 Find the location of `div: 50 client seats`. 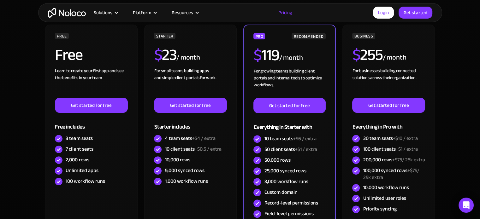

div: 50 client seats is located at coordinates (290, 150).